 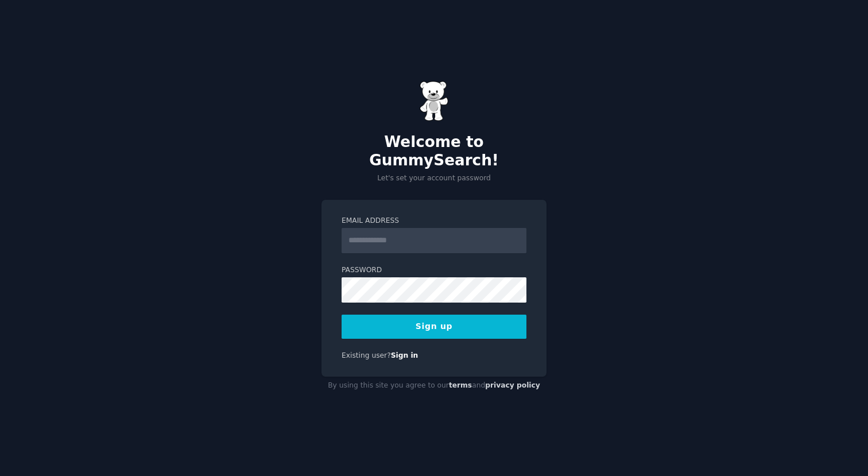 What do you see at coordinates (434, 151) in the screenshot?
I see `h2: Welcome to GummySearch!` at bounding box center [434, 151].